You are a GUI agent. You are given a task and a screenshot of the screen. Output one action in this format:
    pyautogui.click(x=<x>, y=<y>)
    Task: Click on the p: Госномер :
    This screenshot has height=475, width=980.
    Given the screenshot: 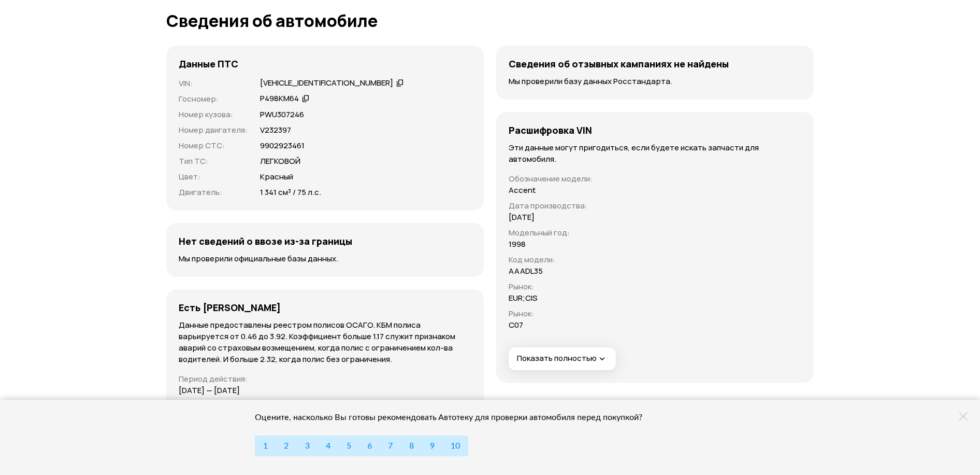 What is the action you would take?
    pyautogui.click(x=213, y=99)
    